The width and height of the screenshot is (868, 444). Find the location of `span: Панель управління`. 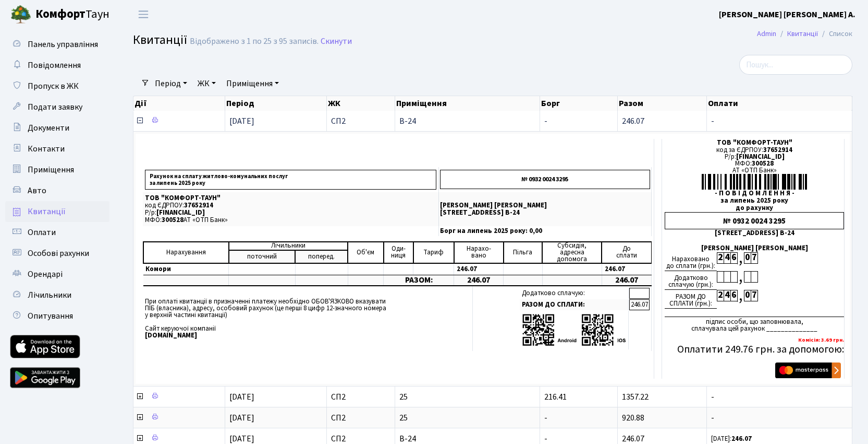

span: Панель управління is located at coordinates (62, 44).